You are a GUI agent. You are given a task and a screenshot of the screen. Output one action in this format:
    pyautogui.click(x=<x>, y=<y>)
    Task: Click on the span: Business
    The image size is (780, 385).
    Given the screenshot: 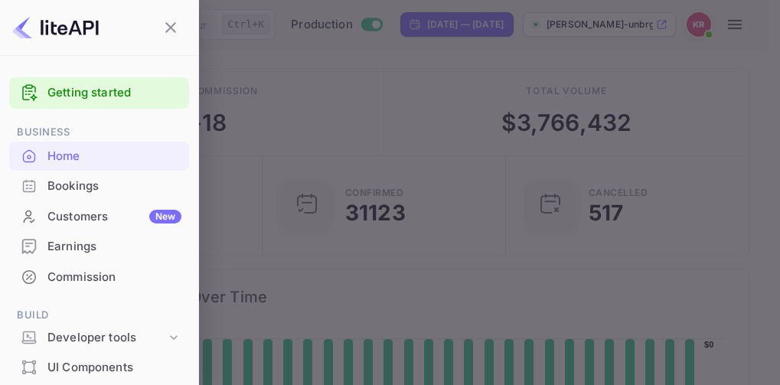 What is the action you would take?
    pyautogui.click(x=99, y=132)
    